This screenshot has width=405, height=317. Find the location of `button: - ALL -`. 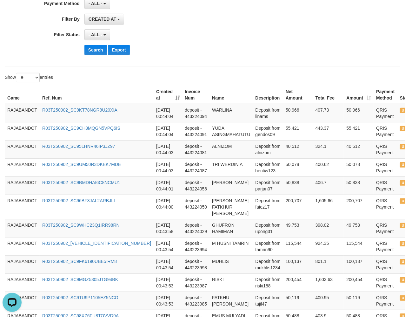

button: - ALL - is located at coordinates (97, 35).